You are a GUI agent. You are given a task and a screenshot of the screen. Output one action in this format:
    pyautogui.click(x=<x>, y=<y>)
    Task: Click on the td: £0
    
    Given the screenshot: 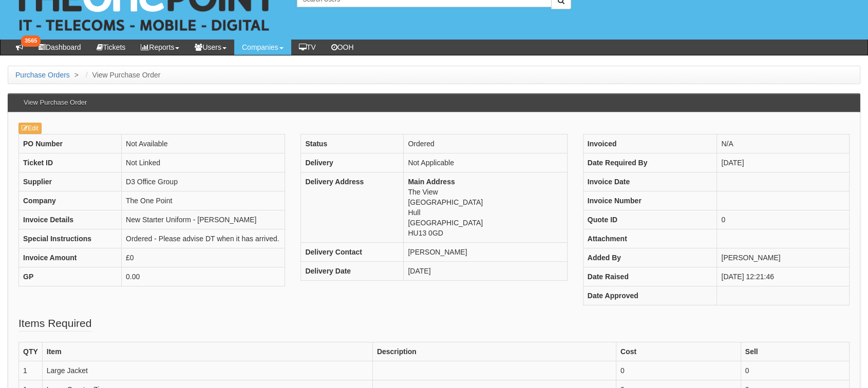 What is the action you would take?
    pyautogui.click(x=203, y=258)
    